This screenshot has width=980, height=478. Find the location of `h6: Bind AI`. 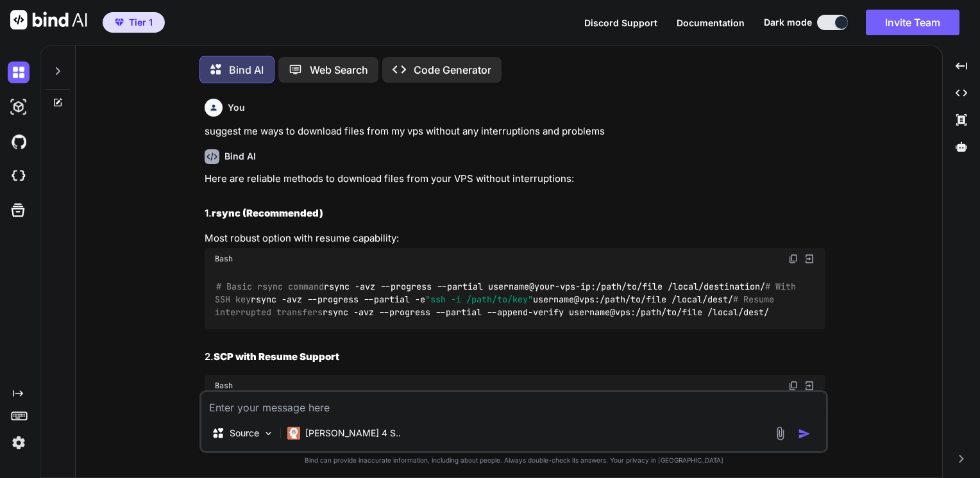

h6: Bind AI is located at coordinates (240, 156).